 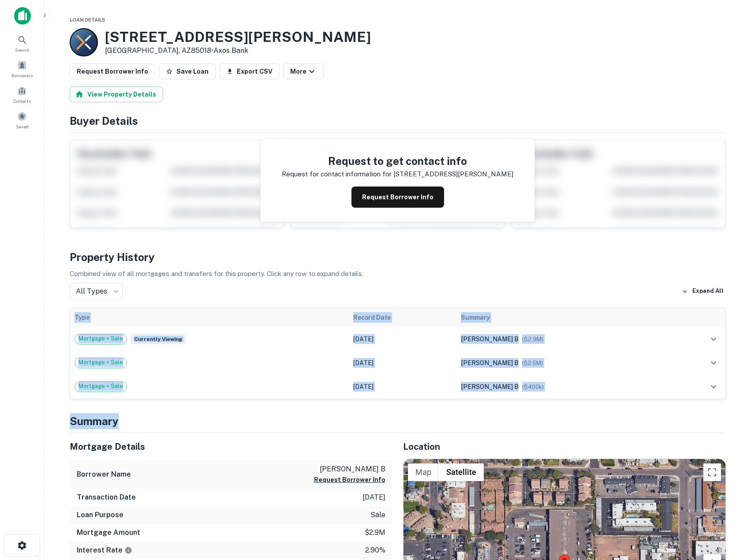 I want to click on svg: The interest rates displayed on the website are for informational purposes only and may be report..., so click(x=128, y=551).